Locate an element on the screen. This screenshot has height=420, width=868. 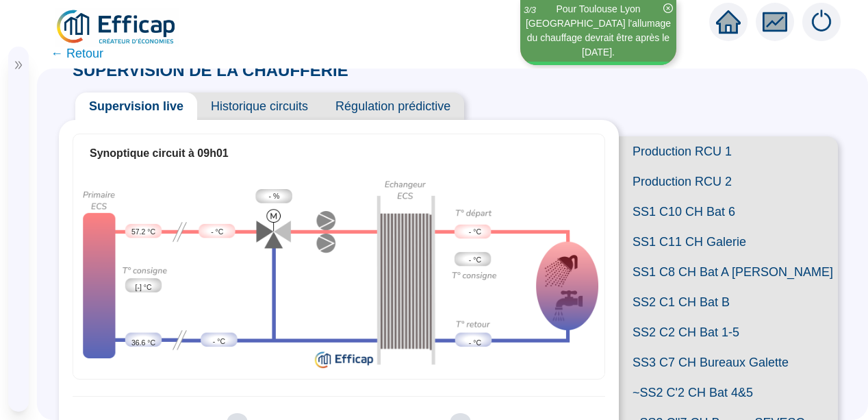
span: Supervision live is located at coordinates (136, 107).